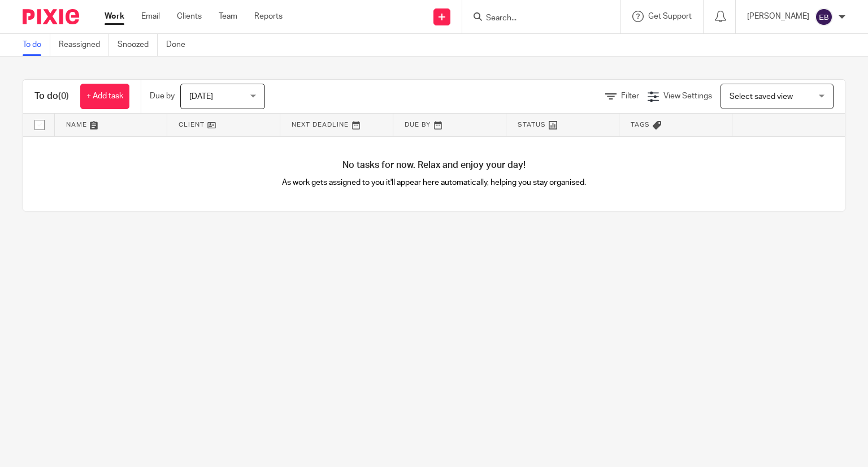  I want to click on p: As work gets assigned to you it'll appear here automatically, helping you stay organised., so click(434, 182).